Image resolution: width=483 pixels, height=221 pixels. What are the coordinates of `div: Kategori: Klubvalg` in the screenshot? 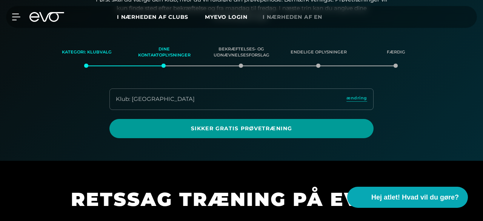 It's located at (87, 52).